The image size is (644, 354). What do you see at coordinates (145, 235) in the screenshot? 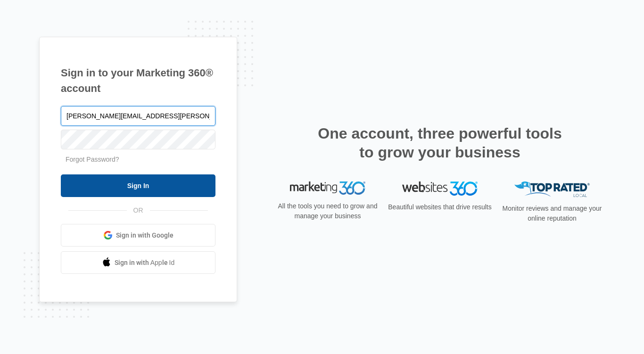
I see `span: Sign in with Google` at bounding box center [145, 235].